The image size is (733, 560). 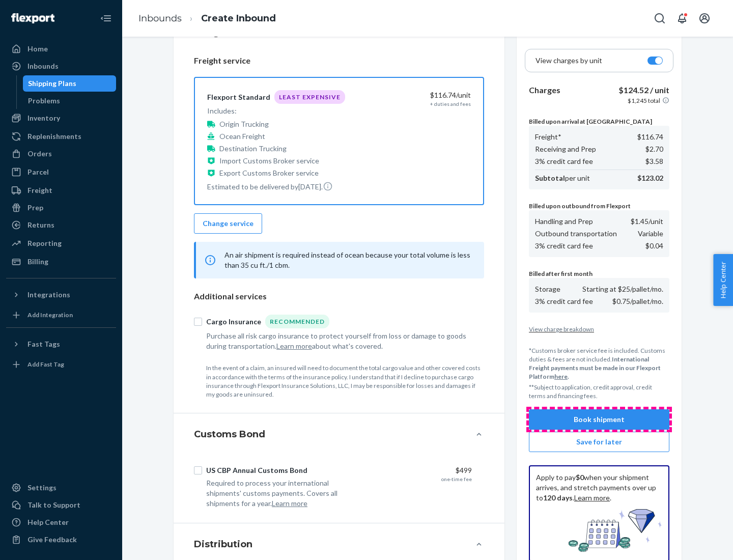 What do you see at coordinates (44, 118) in the screenshot?
I see `div: Inventory` at bounding box center [44, 118].